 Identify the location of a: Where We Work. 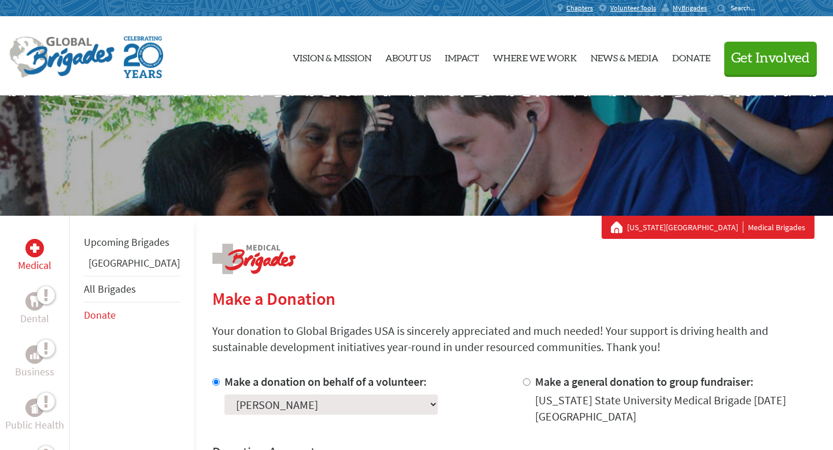
(534, 56).